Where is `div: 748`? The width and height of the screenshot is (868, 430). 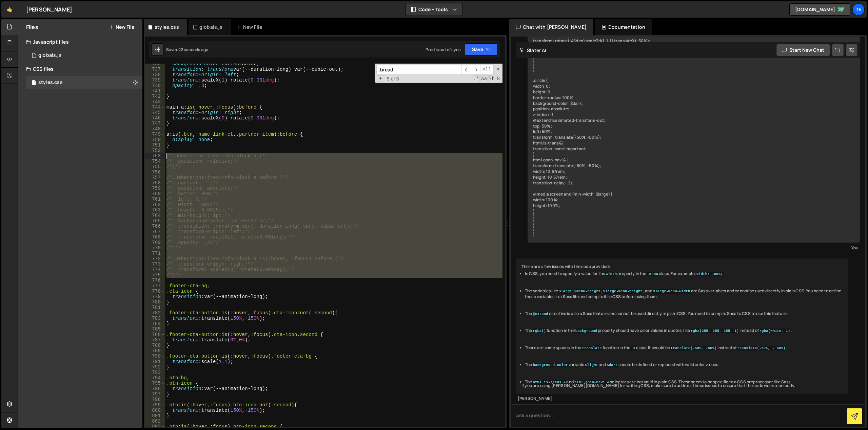 div: 748 is located at coordinates (155, 129).